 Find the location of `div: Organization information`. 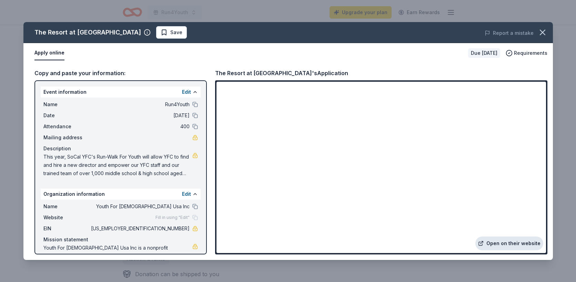

div: Organization information is located at coordinates (121, 194).